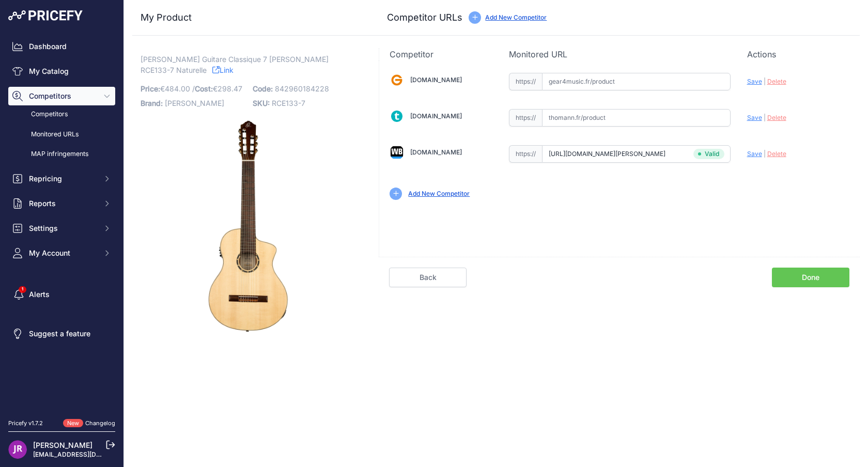  I want to click on a: Monitored URLs, so click(62, 135).